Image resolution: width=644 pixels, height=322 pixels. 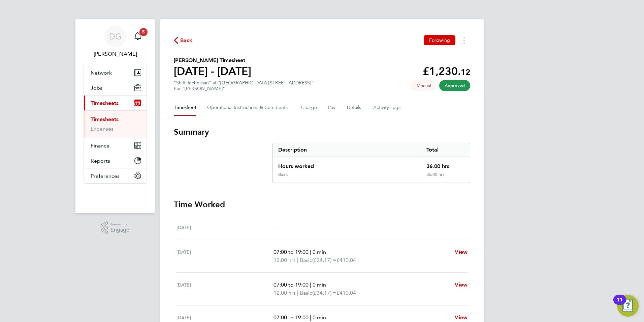 I want to click on div: Summary, so click(x=371, y=163).